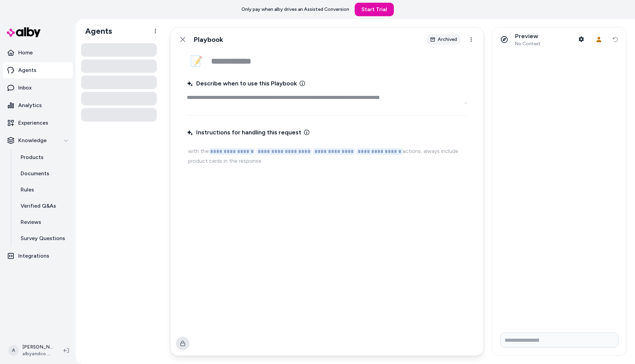 Image resolution: width=635 pixels, height=364 pixels. Describe the element at coordinates (24, 32) in the screenshot. I see `img: alby Logo` at that location.